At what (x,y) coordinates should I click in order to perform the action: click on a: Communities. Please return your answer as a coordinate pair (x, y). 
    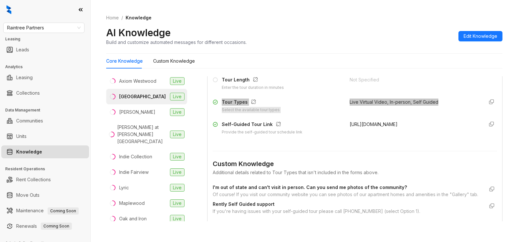
    Looking at the image, I should click on (29, 121).